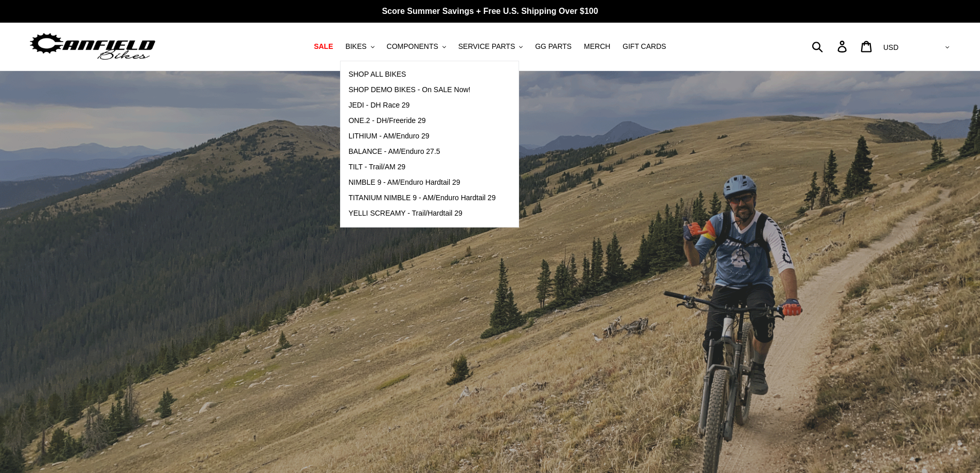 This screenshot has height=473, width=980. Describe the element at coordinates (644, 46) in the screenshot. I see `a: GIFT CARDS` at that location.